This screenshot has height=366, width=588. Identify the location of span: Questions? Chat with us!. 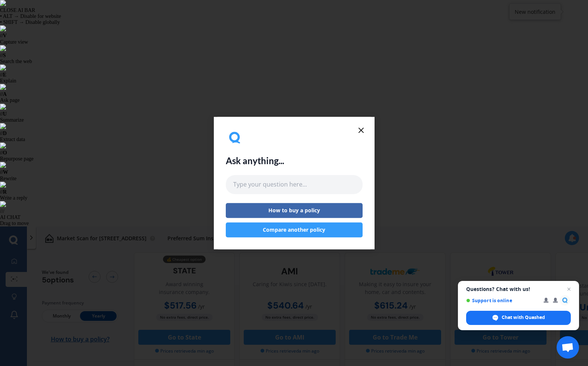
(518, 289).